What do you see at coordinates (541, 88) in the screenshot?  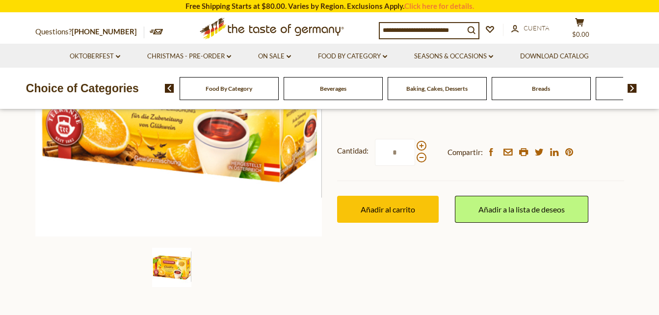 I see `span: Breads` at bounding box center [541, 88].